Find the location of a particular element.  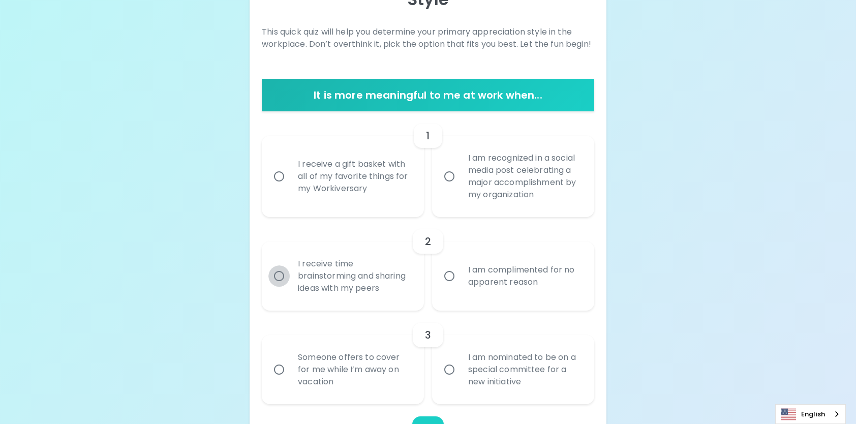

h6: 2 is located at coordinates (428, 241).